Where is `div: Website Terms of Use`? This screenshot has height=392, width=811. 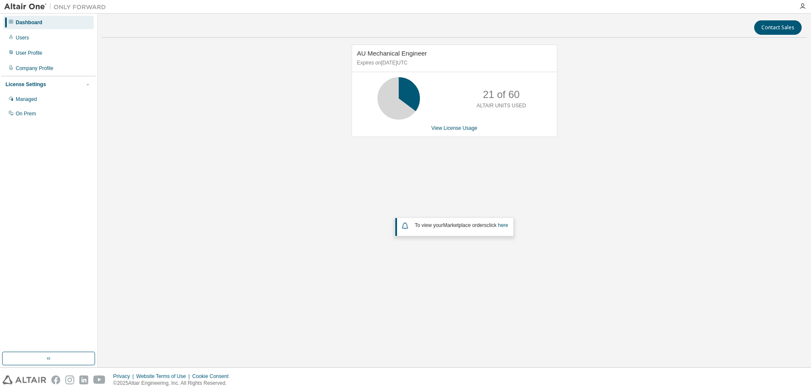
div: Website Terms of Use is located at coordinates (164, 376).